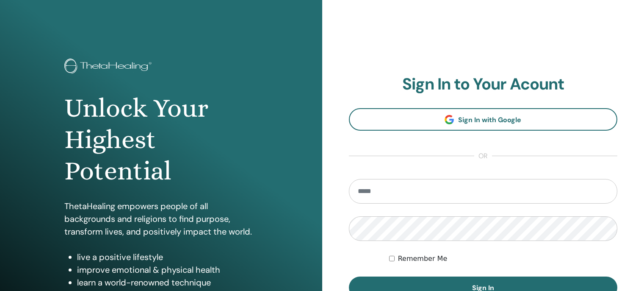 This screenshot has height=291, width=644. What do you see at coordinates (167, 283) in the screenshot?
I see `li: learn a world-renowned technique` at bounding box center [167, 283].